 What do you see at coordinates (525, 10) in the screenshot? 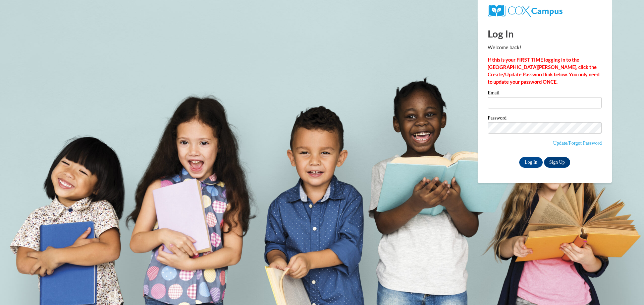
I see `a: COX Campus` at bounding box center [525, 10].